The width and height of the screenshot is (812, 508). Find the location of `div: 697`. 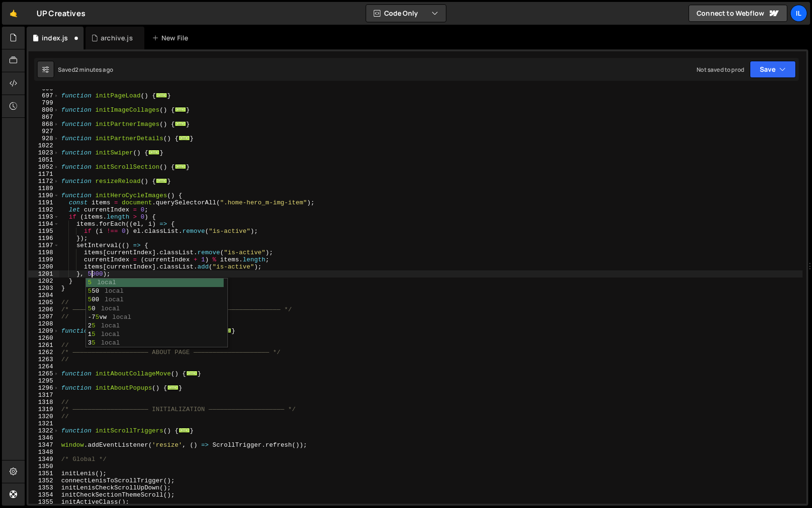

div: 697 is located at coordinates (44, 95).